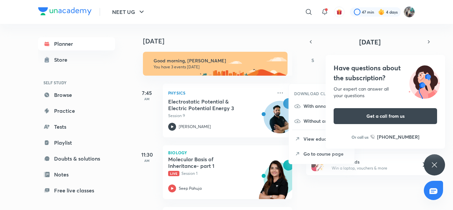  I want to click on h6: SELF STUDY, so click(77, 82).